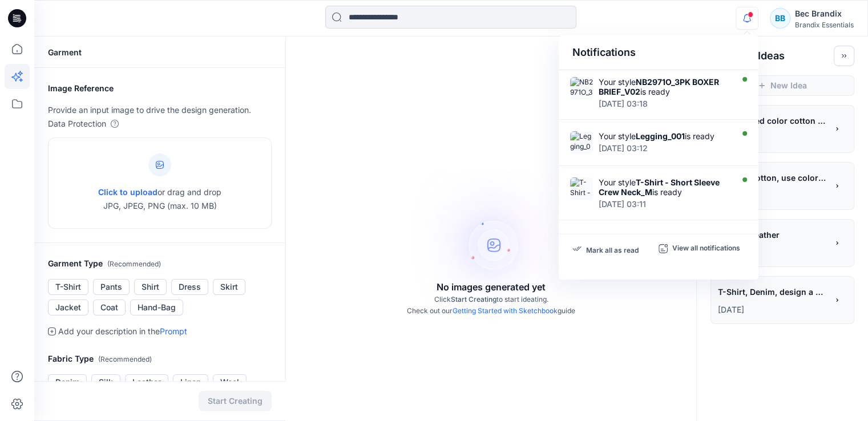 This screenshot has height=421, width=868. What do you see at coordinates (160, 88) in the screenshot?
I see `h2: Image Reference` at bounding box center [160, 88].